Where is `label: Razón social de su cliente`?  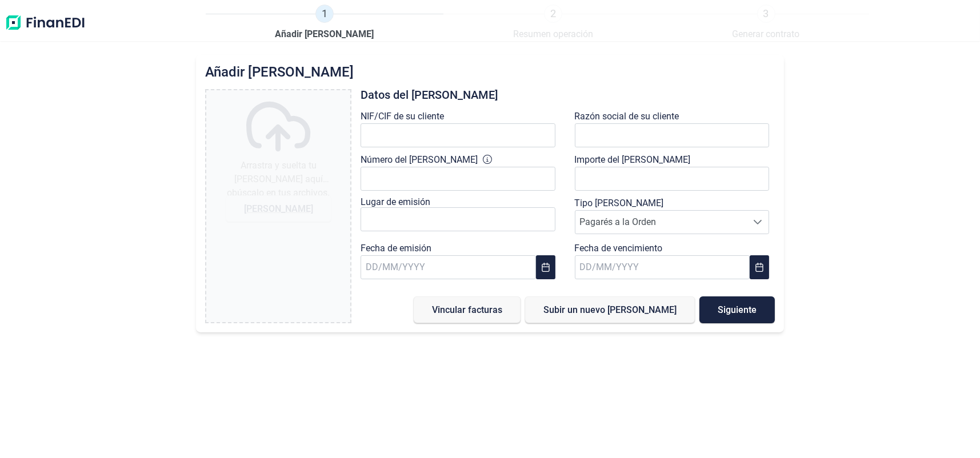
label: Razón social de su cliente is located at coordinates (627, 116).